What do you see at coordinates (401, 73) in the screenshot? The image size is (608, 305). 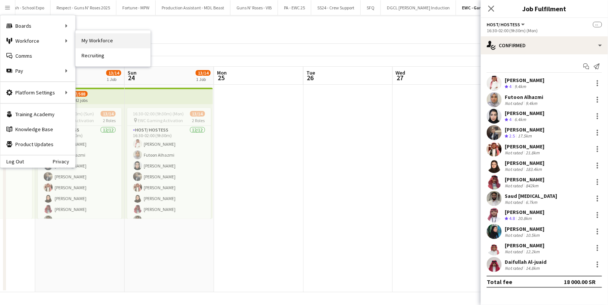 I see `span: Wed` at bounding box center [401, 73].